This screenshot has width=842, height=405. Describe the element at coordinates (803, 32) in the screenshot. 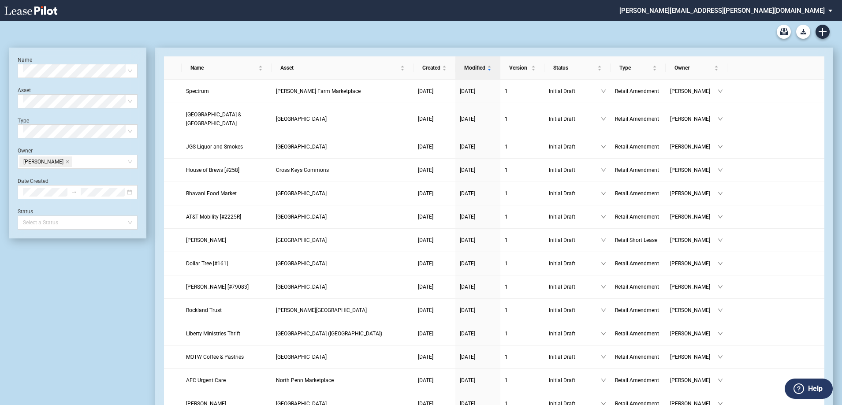

I see `md-menu: Download Blank Form List` at that location.